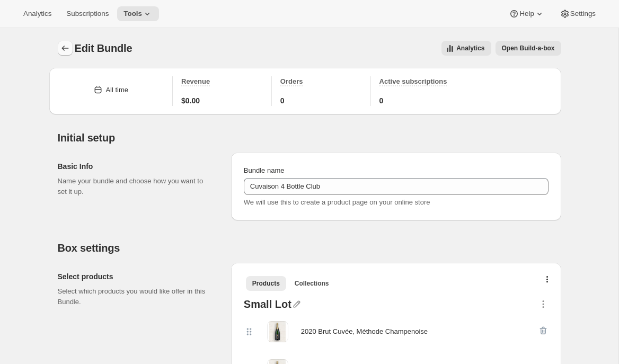 The image size is (619, 364). Describe the element at coordinates (117, 90) in the screenshot. I see `div: All time` at that location.